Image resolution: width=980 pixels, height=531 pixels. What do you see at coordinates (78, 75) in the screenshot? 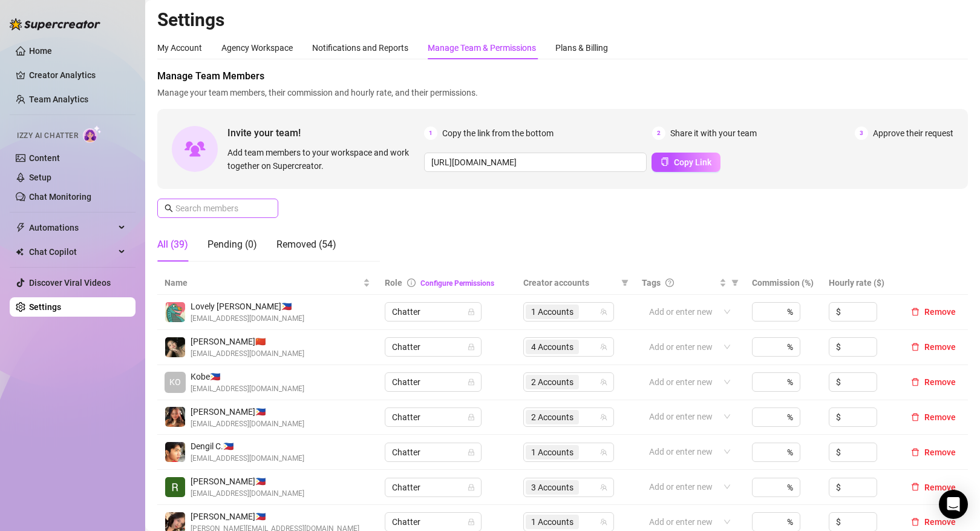
I see `a: Creator Analytics` at bounding box center [78, 75].